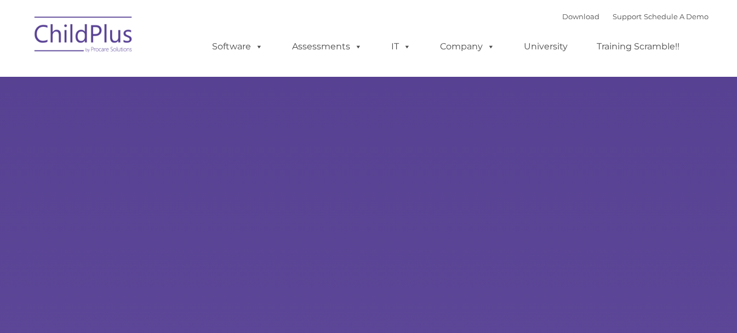  Describe the element at coordinates (237, 47) in the screenshot. I see `a: Software` at that location.